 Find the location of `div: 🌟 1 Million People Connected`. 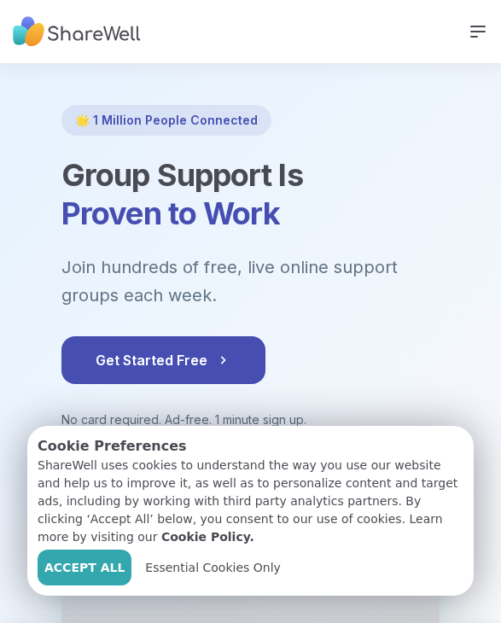

div: 🌟 1 Million People Connected is located at coordinates (166, 120).